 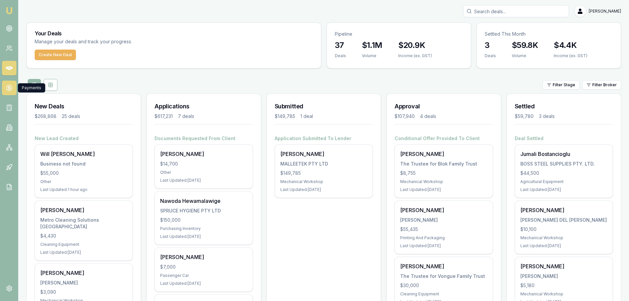 What do you see at coordinates (444, 106) in the screenshot?
I see `h3: Approval` at bounding box center [444, 106].